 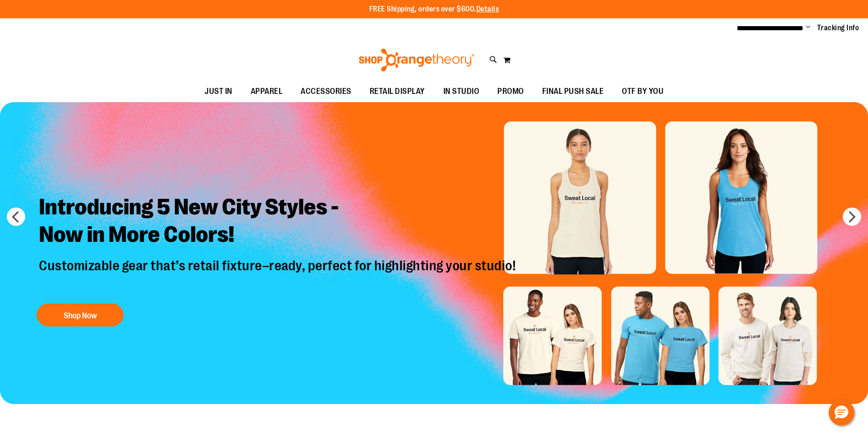 I want to click on button: prev, so click(x=16, y=217).